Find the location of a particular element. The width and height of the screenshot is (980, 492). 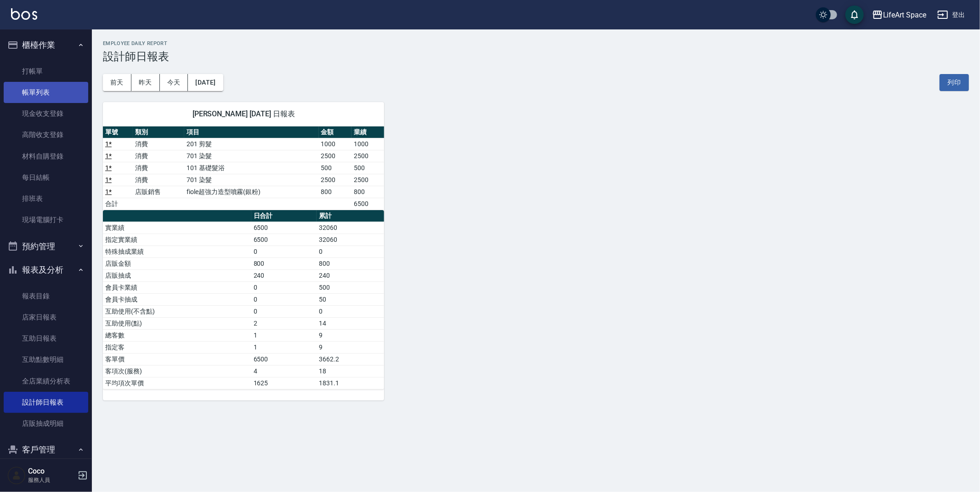

th: 類別 is located at coordinates (158, 133).